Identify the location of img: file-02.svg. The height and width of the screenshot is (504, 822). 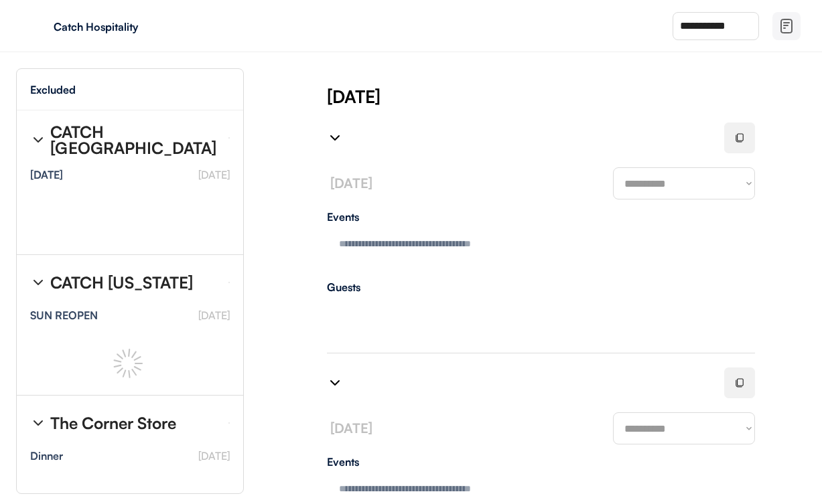
(787, 26).